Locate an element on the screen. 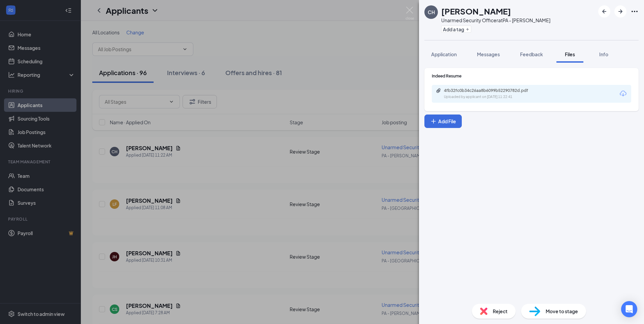  svg: Ellipses is located at coordinates (634, 12).